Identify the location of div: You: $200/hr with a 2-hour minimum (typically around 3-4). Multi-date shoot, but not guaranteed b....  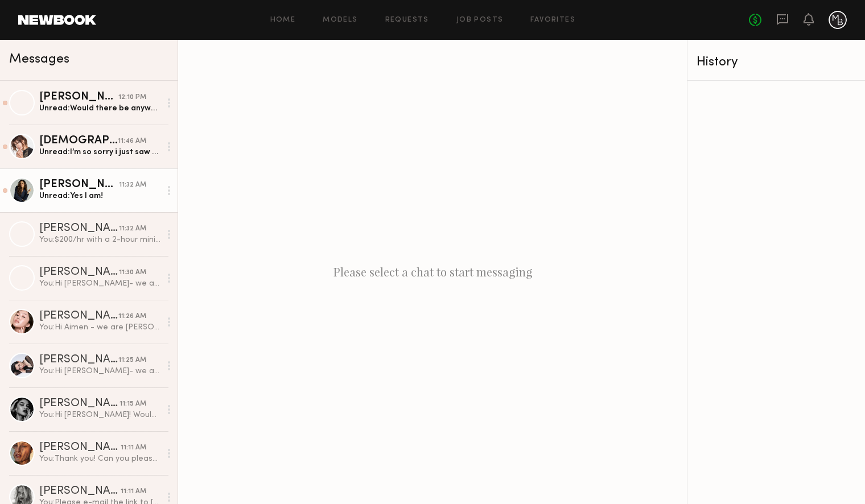
(99, 239).